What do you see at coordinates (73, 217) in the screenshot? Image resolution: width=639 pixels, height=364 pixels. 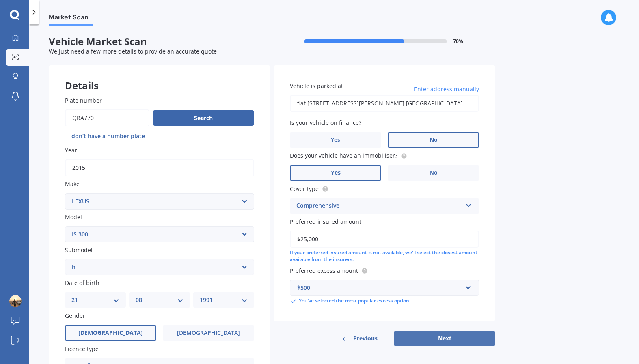 I see `span: Model` at bounding box center [73, 217].